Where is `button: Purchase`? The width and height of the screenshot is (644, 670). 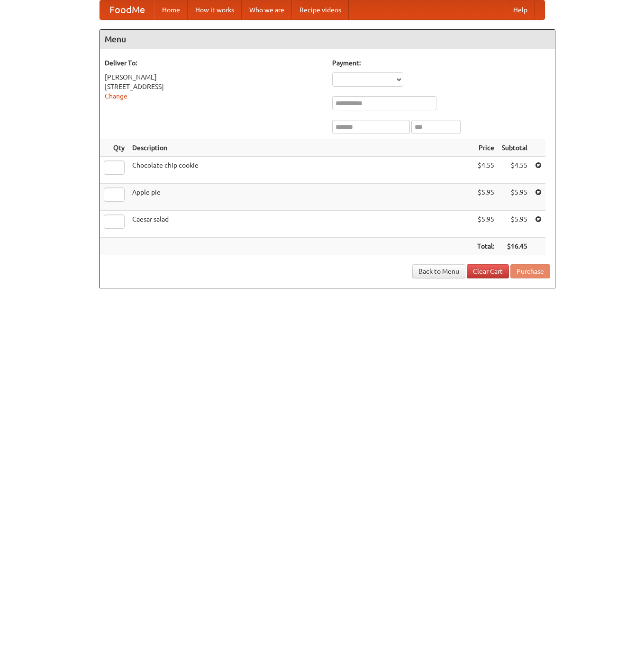
button: Purchase is located at coordinates (530, 271).